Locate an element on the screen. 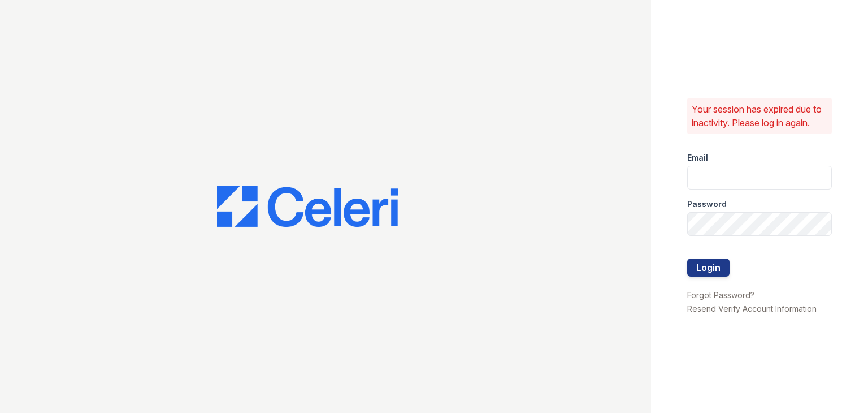  label: Password is located at coordinates (706, 204).